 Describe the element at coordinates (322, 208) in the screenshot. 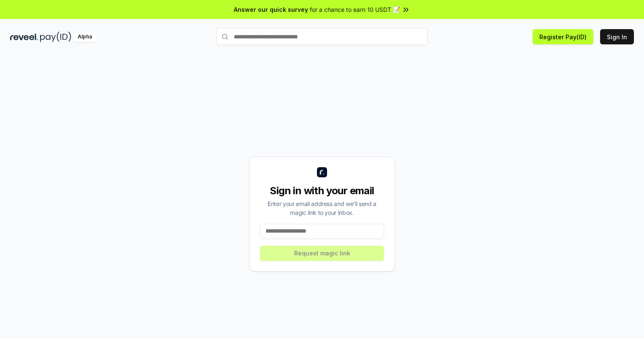

I see `div: Enter your email address and we’ll send a magic link to your inbox.` at that location.